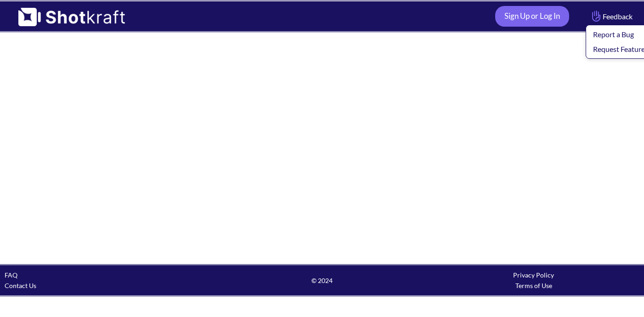 This screenshot has width=644, height=317. What do you see at coordinates (532, 16) in the screenshot?
I see `a: Sign Up or Log In` at bounding box center [532, 16].